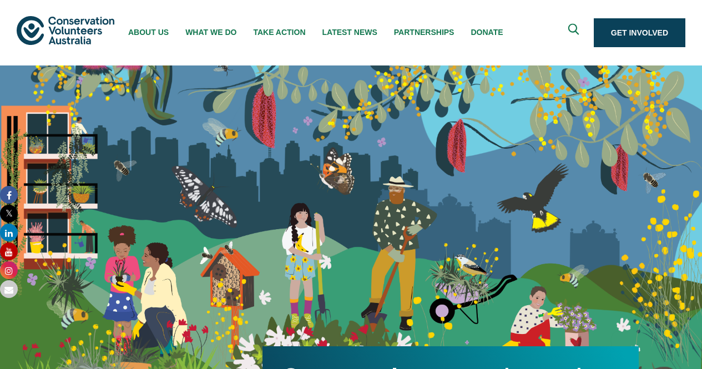 This screenshot has height=369, width=702. Describe the element at coordinates (211, 32) in the screenshot. I see `span: What We Do` at that location.